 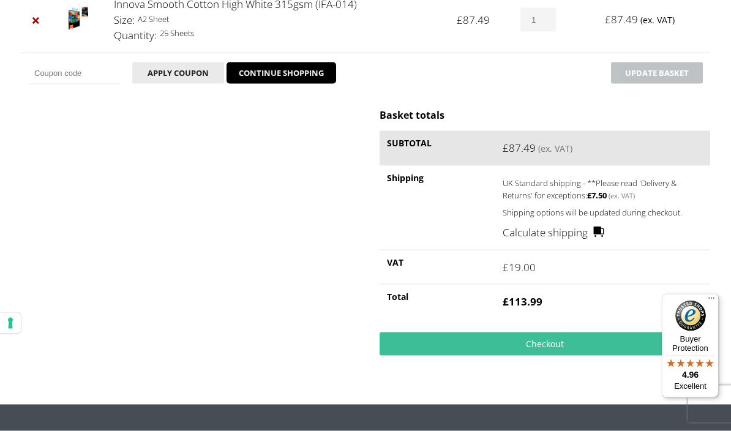 What do you see at coordinates (545, 344) in the screenshot?
I see `a: Checkout` at bounding box center [545, 344].